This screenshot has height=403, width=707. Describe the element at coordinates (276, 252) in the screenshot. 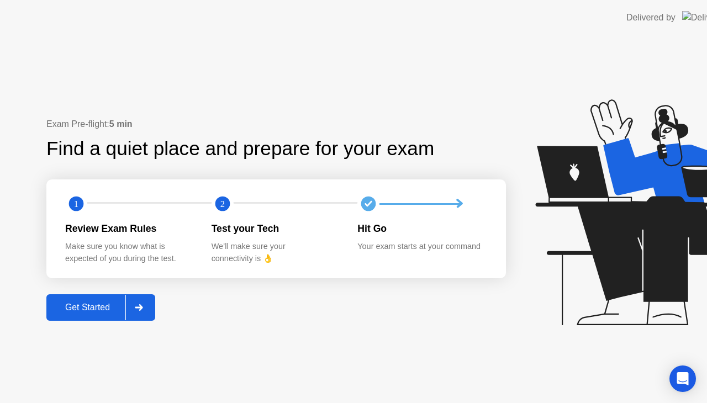

I see `div: We’ll make sure your connectivity is 👌` at that location.